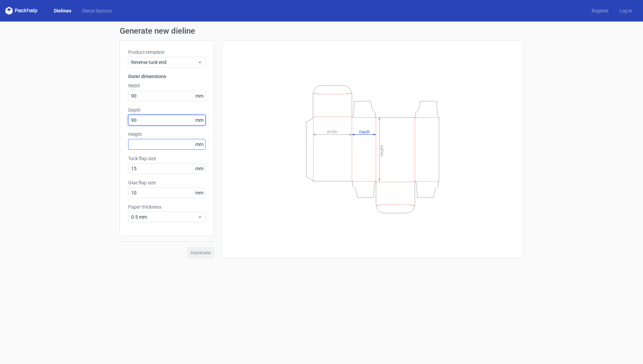 The height and width of the screenshot is (364, 643). What do you see at coordinates (167, 52) in the screenshot?
I see `label: Product template` at bounding box center [167, 52].